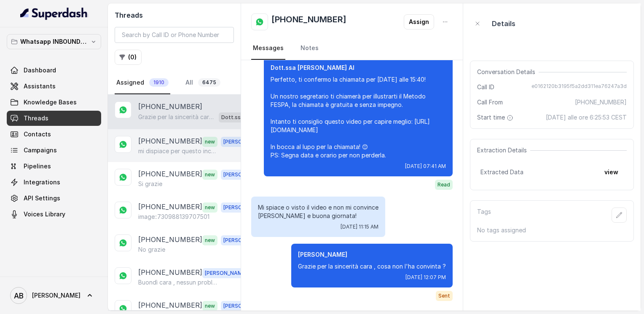 This screenshot has width=644, height=314. I want to click on span: Extraction Details, so click(504, 150).